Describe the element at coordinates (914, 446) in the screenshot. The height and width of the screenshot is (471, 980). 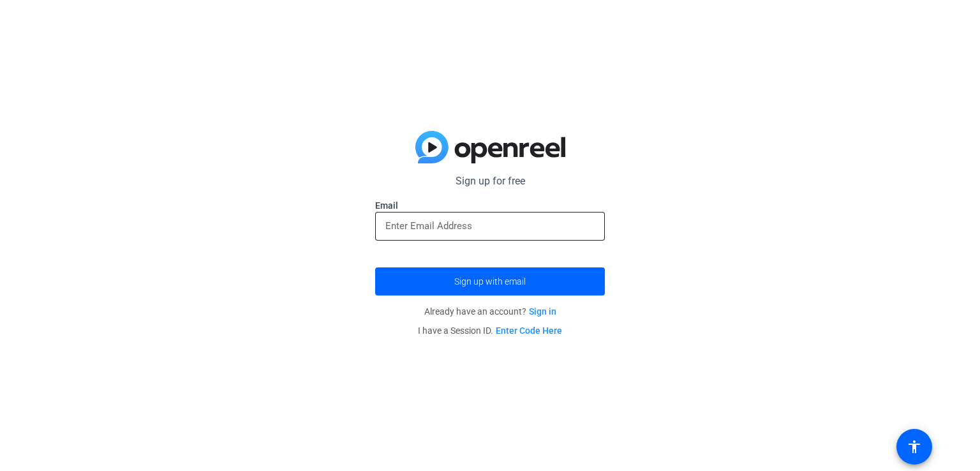
I see `mat-icon: accessibility` at that location.